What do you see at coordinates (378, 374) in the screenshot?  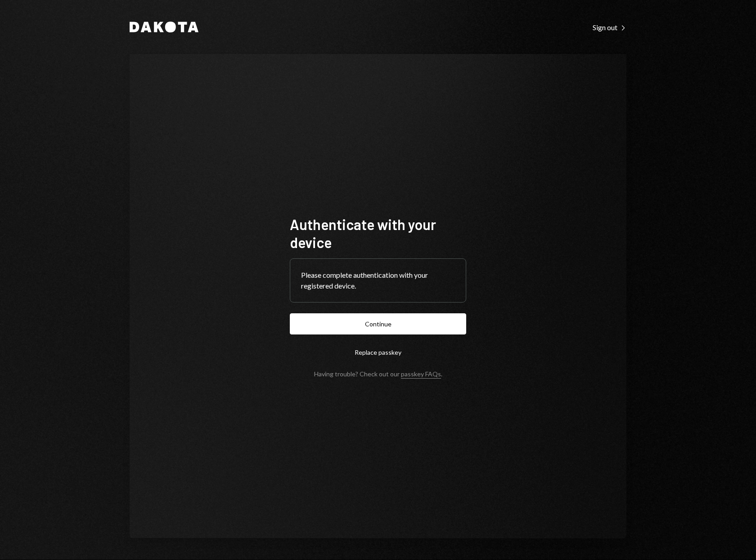 I see `div: Having trouble? Check out our .` at bounding box center [378, 374].